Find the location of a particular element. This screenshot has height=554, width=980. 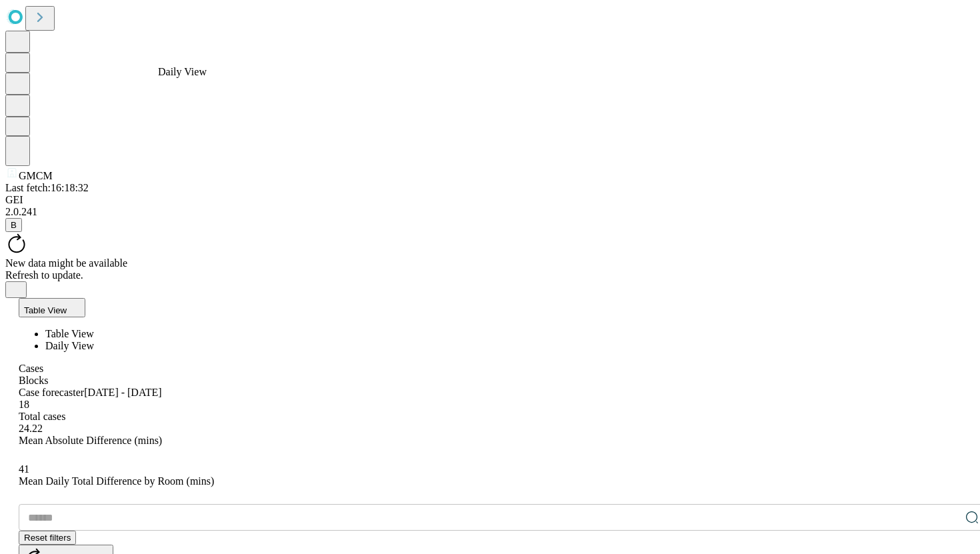

button: Table View is located at coordinates (52, 307).